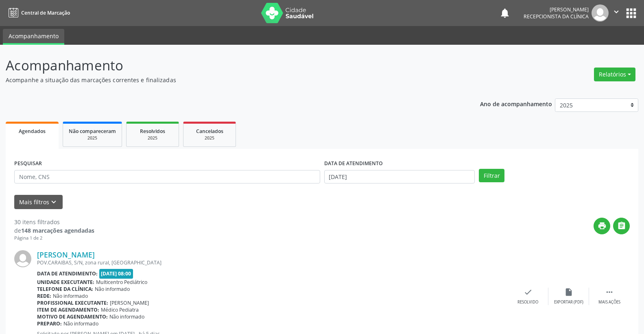  Describe the element at coordinates (492, 176) in the screenshot. I see `button: Filtrar` at that location.